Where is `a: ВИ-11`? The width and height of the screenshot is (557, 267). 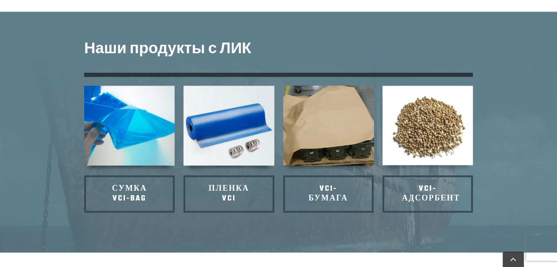
a: ВИ-11 is located at coordinates (229, 92).